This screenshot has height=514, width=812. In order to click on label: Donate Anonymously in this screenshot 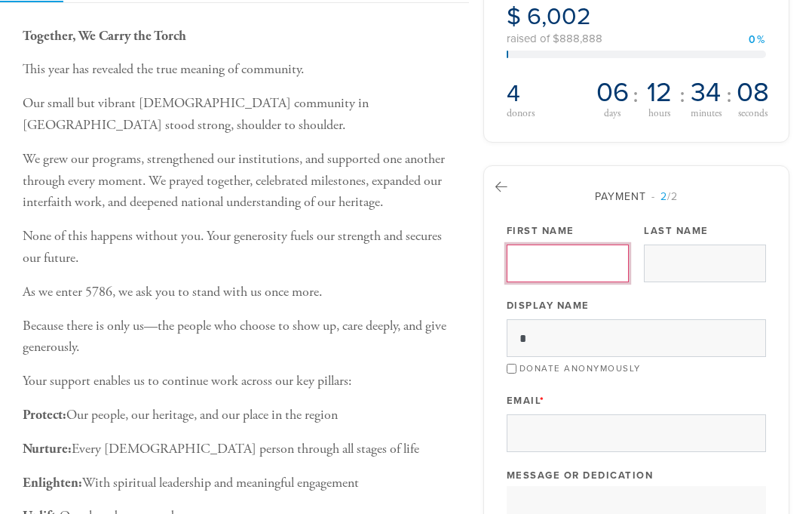, I will do `click(580, 368)`.